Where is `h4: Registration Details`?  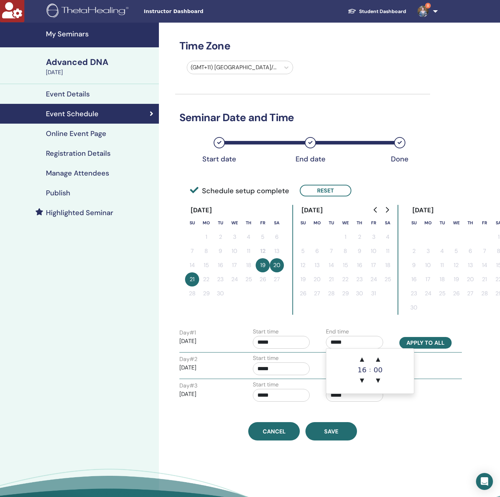
h4: Registration Details is located at coordinates (78, 153).